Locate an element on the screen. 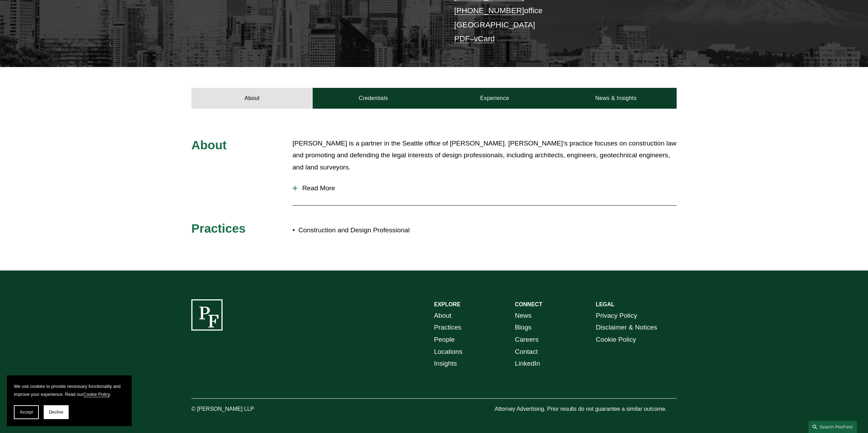 Image resolution: width=868 pixels, height=433 pixels. a: Practices is located at coordinates (448, 328).